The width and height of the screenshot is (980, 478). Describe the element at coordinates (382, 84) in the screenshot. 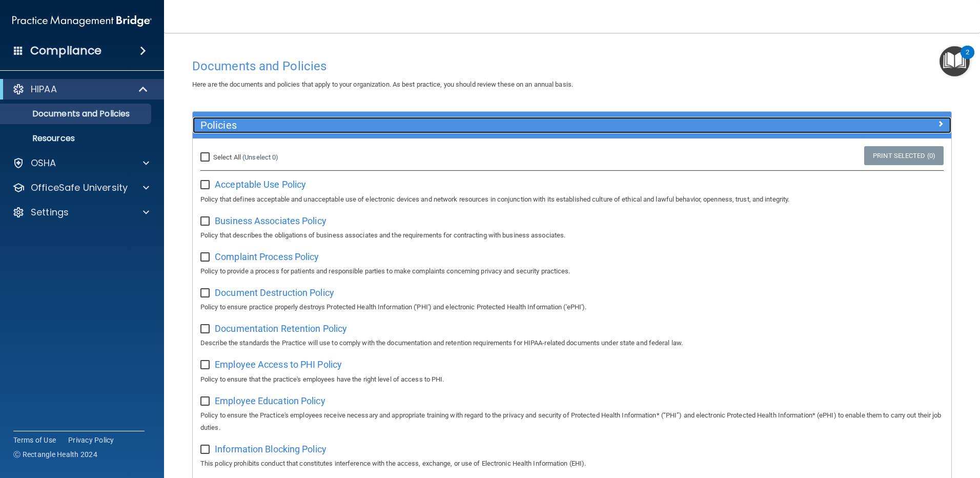

I see `span: Here are the documents and policies that apply to your organization. As best practice, you should...` at that location.